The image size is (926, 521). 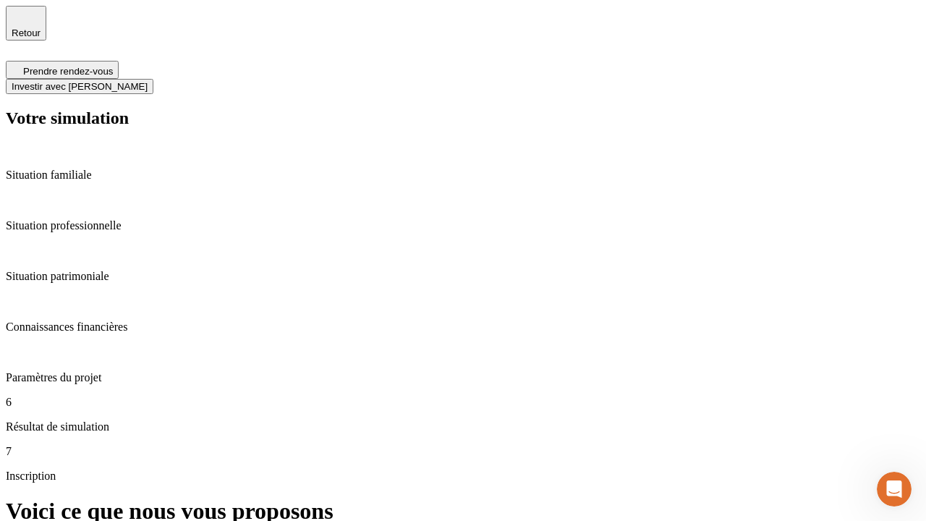 What do you see at coordinates (463, 476) in the screenshot?
I see `p: Inscription` at bounding box center [463, 476].